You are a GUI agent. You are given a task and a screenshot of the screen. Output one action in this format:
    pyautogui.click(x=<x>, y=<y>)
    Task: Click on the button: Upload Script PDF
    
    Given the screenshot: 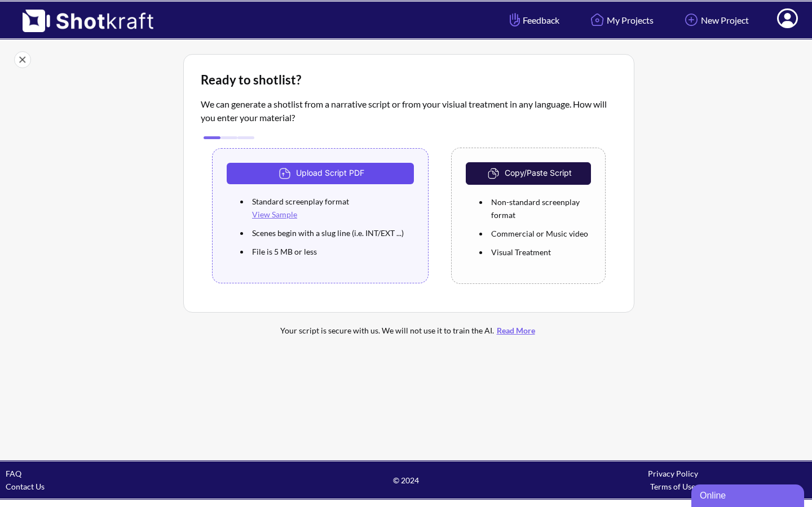 What is the action you would take?
    pyautogui.click(x=321, y=174)
    